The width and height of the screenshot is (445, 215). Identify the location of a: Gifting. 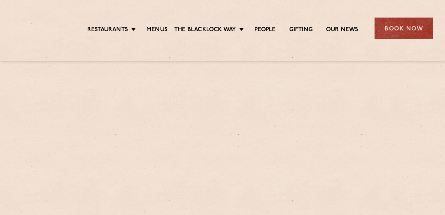
(301, 31).